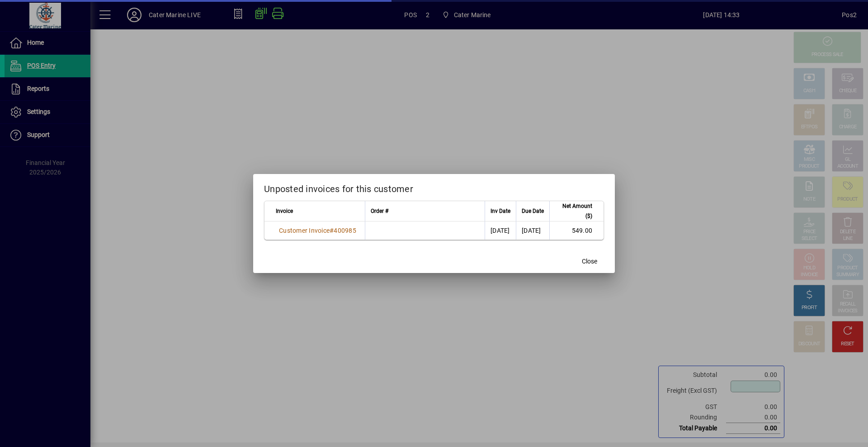  What do you see at coordinates (345, 230) in the screenshot?
I see `span: 400985` at bounding box center [345, 230].